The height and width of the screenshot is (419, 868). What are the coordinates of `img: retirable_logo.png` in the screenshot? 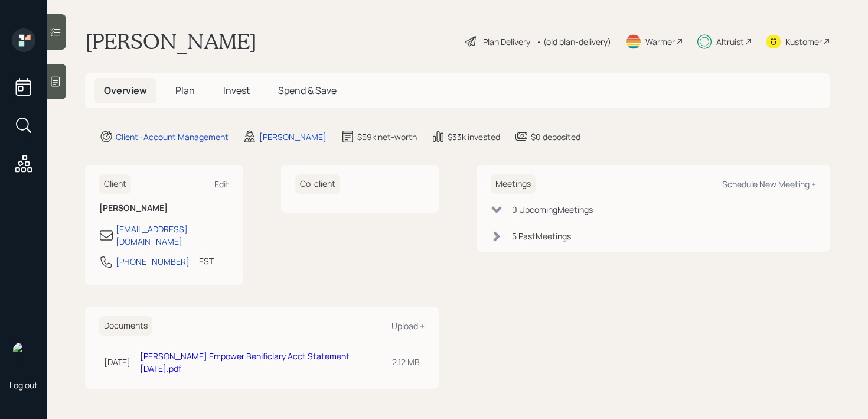 It's located at (24, 353).